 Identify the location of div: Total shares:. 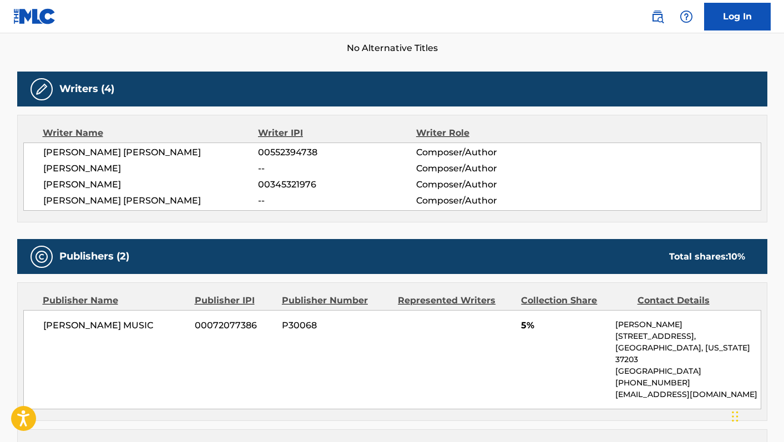
(707, 257).